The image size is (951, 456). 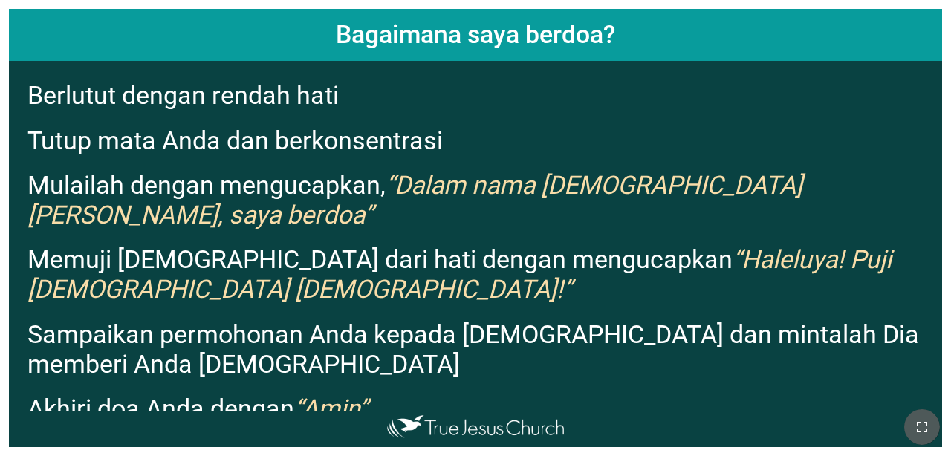 What do you see at coordinates (476, 35) in the screenshot?
I see `h1: Bagaimana saya berdoa?` at bounding box center [476, 35].